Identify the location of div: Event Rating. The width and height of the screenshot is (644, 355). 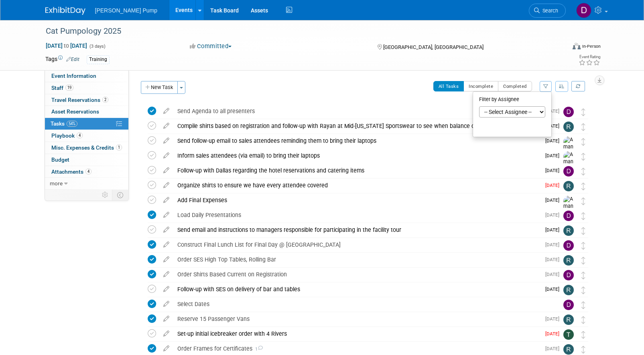
(590, 57).